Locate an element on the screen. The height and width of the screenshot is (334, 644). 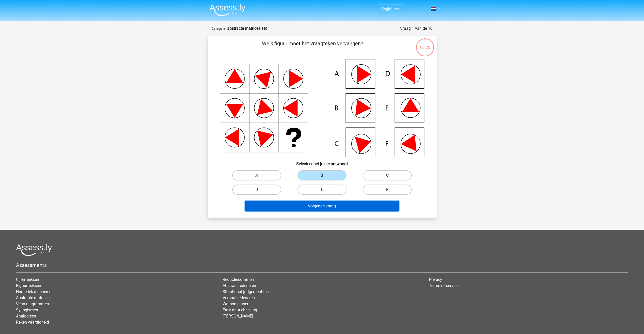
label: A is located at coordinates (257, 175).